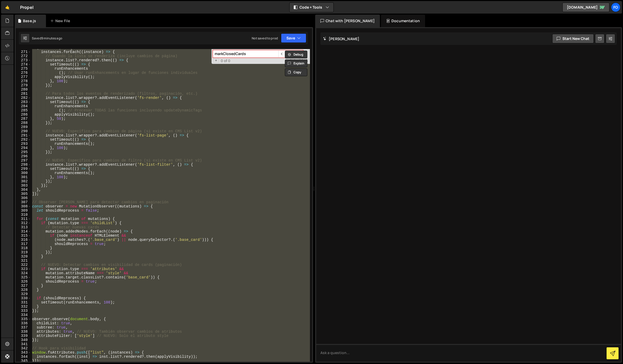 Image resolution: width=623 pixels, height=364 pixels. Describe the element at coordinates (23, 223) in the screenshot. I see `div: 312` at that location.